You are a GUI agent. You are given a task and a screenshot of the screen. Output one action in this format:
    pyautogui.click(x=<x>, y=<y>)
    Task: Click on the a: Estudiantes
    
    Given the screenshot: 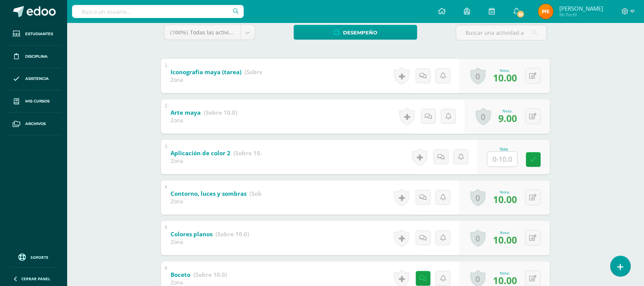 What is the action you would take?
    pyautogui.click(x=34, y=34)
    